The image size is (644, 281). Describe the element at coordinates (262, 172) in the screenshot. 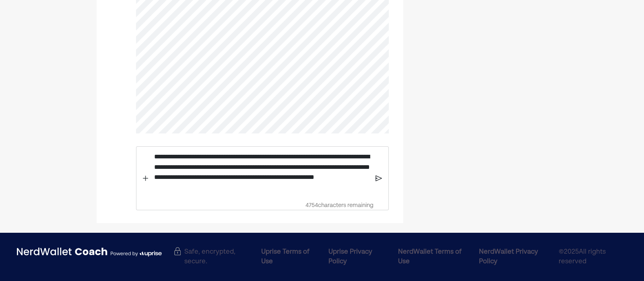

I see `div: Rich Text Editor. Editing area: main` at that location.